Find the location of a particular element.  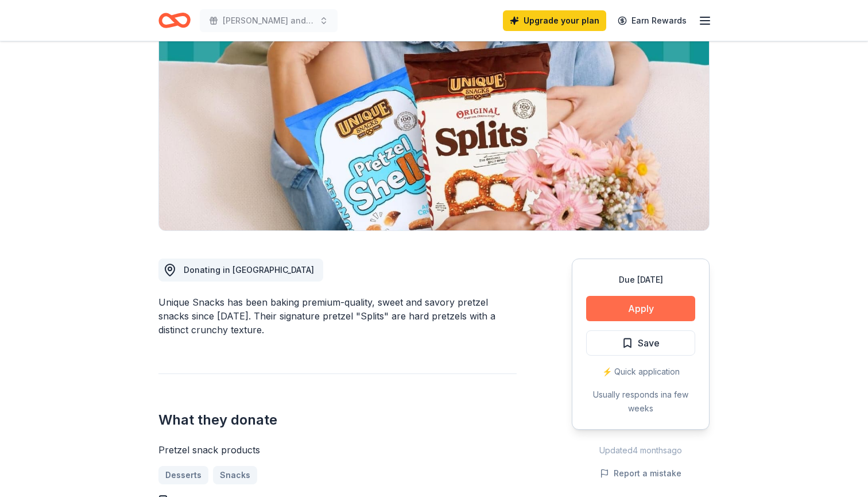

div: Updated 4 months ago is located at coordinates (640, 451).